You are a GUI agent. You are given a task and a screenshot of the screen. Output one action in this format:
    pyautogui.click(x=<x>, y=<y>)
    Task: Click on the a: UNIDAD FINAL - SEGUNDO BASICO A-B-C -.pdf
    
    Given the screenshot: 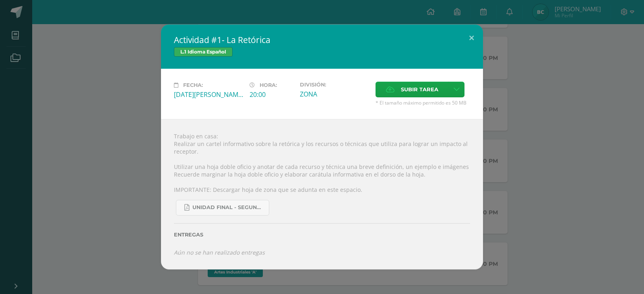 What is the action you would take?
    pyautogui.click(x=223, y=207)
    